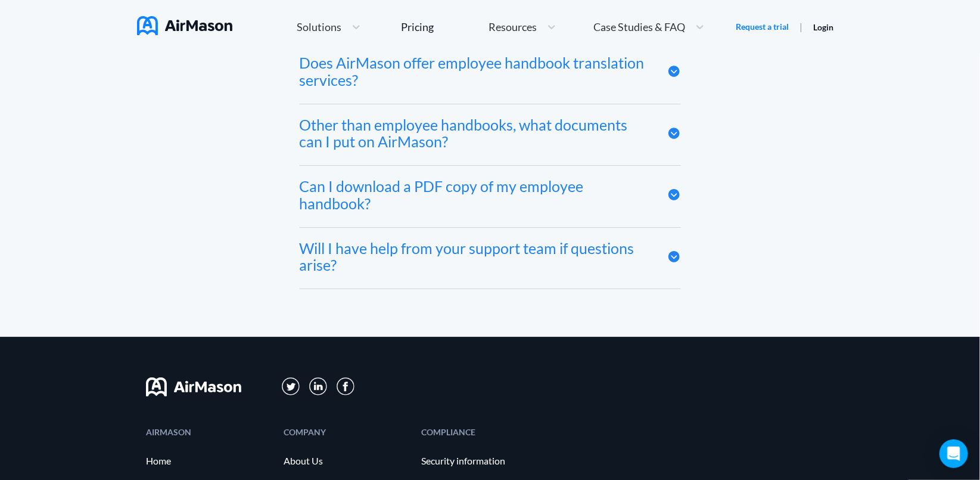 The image size is (980, 480). I want to click on img: svg+xml;base64,PHN2ZyB3aWR0aD0iMTYwIiBoZWlnaHQ9IjMyIiB2aWV3Qm94PSIwIDAgMTYwIDMyIiBmaWxsPSJub25lIi..., so click(194, 387).